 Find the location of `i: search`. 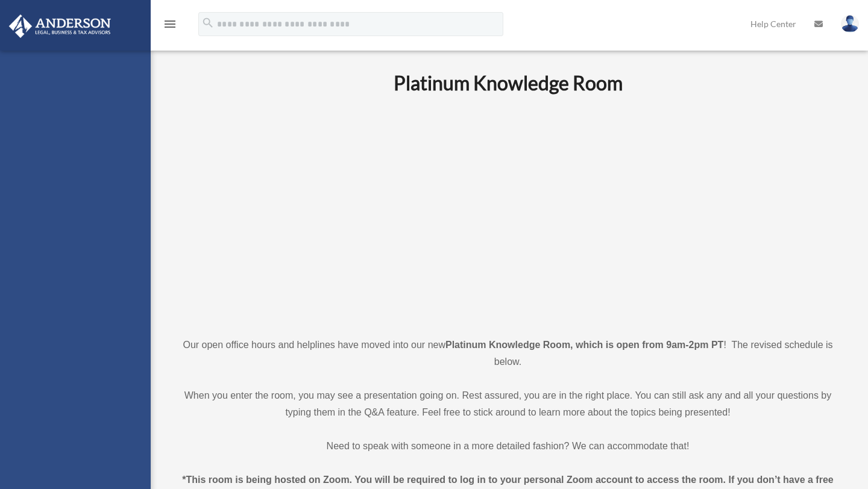

i: search is located at coordinates (208, 23).